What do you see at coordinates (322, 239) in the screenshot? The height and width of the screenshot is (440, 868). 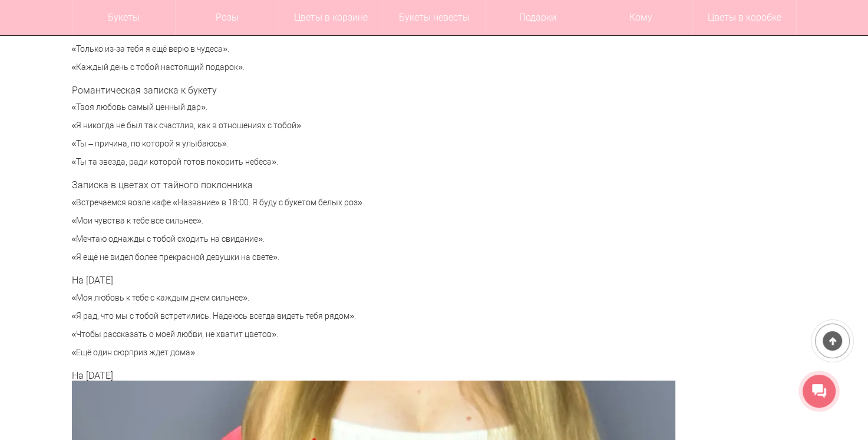 I see `p: «Мечтаю однажды с тобой сходить на свидание».` at bounding box center [322, 239].